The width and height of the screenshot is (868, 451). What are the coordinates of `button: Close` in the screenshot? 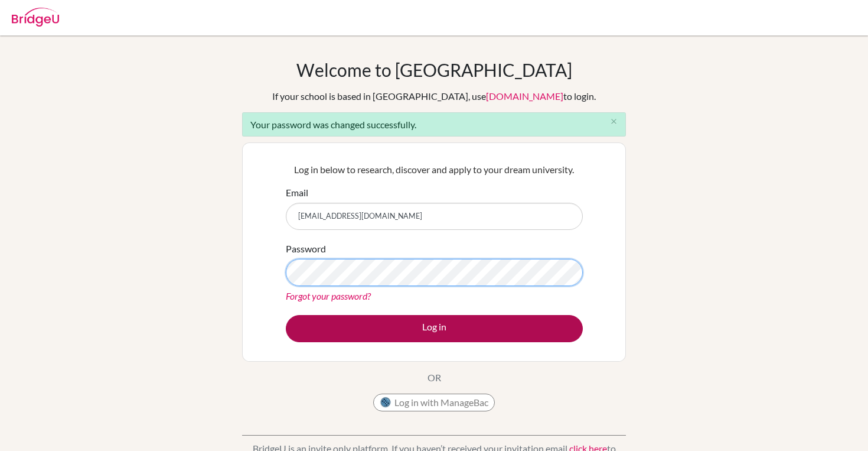 It's located at (613, 122).